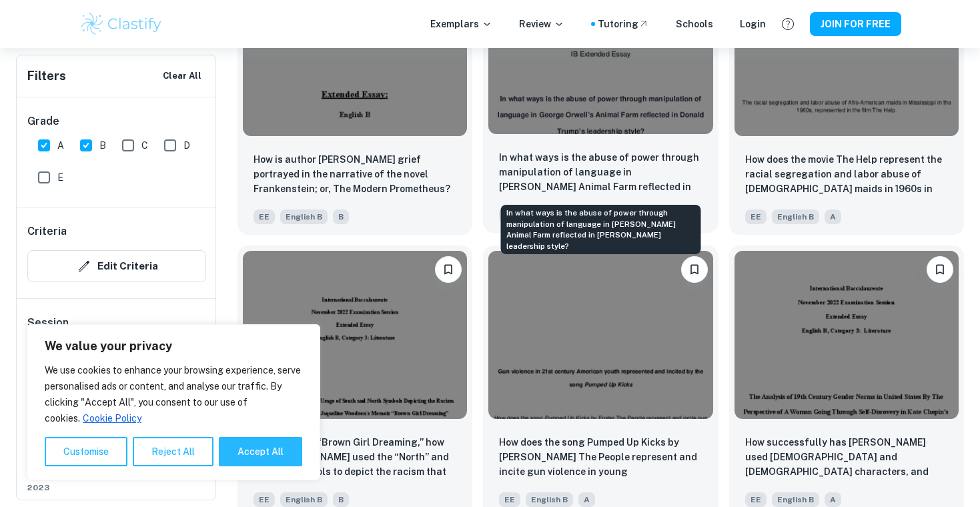  Describe the element at coordinates (112, 418) in the screenshot. I see `a: Cookie Policy` at that location.